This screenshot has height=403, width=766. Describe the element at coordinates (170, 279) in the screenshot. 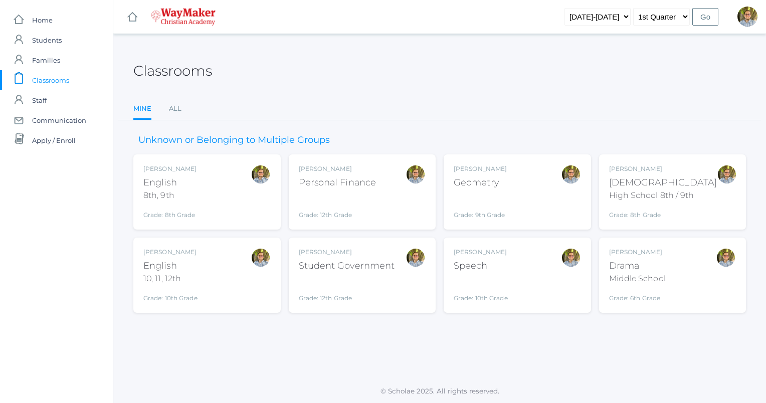

I see `div: 10, 11, 12th` at that location.